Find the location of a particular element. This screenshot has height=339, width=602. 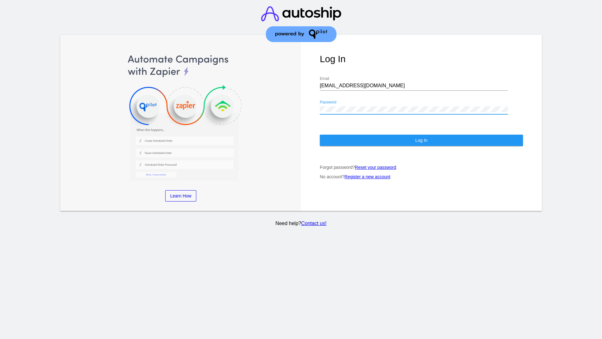

input: Email is located at coordinates (414, 86).